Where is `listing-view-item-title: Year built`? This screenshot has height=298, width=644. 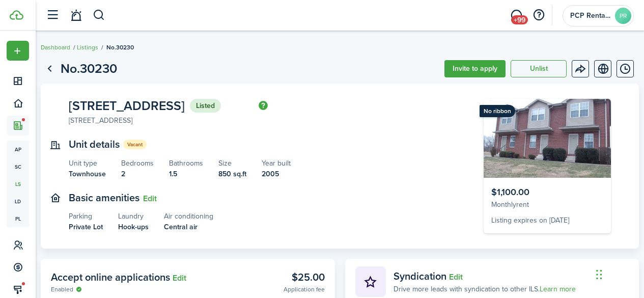 listing-view-item-title: Year built is located at coordinates (276, 163).